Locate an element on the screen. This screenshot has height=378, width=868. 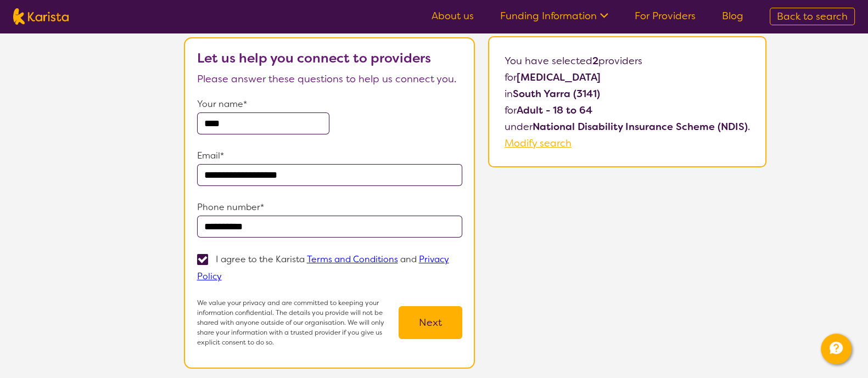
p: You have selected providers is located at coordinates (627, 61).